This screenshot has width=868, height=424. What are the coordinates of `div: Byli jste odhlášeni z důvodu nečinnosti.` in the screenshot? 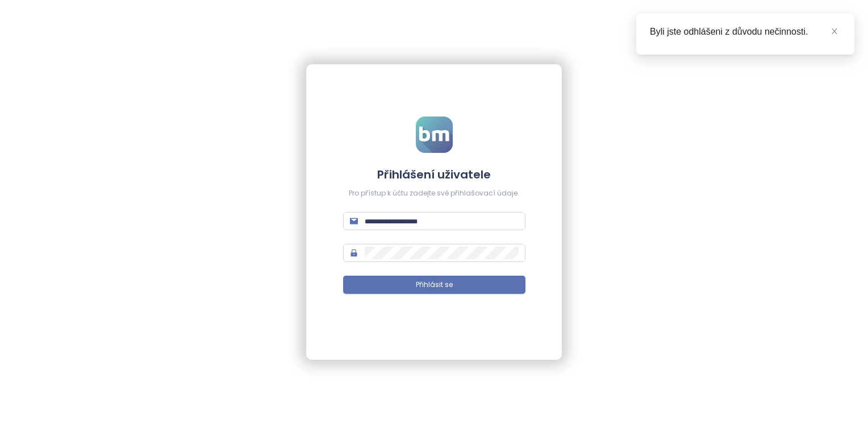 It's located at (745, 31).